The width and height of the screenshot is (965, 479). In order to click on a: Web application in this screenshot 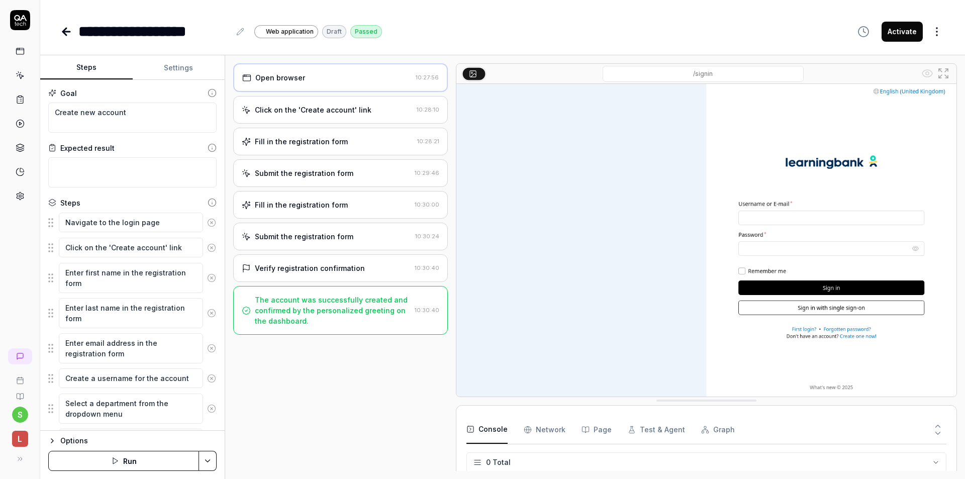, I will do `click(286, 31)`.